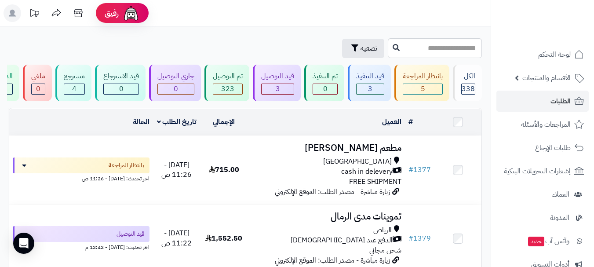 The image size is (594, 267). Describe the element at coordinates (369, 83) in the screenshot. I see `a: قيد التنفيذ 3` at that location.